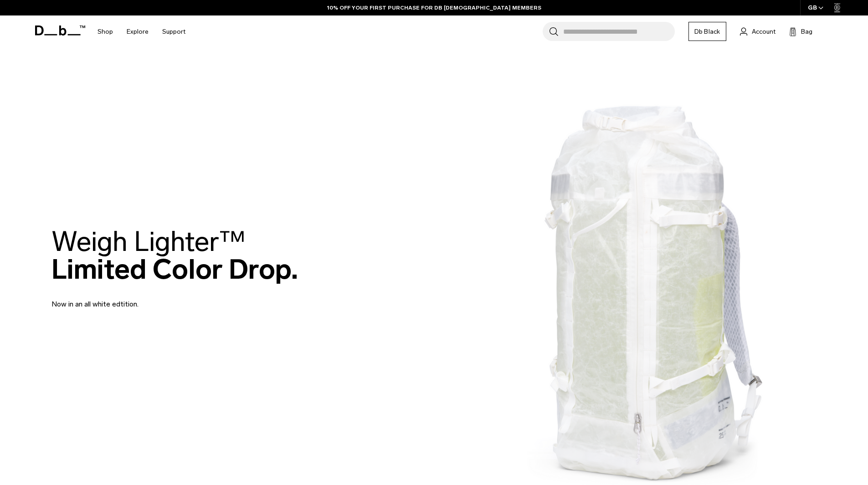  Describe the element at coordinates (161, 299) in the screenshot. I see `p: Now in an all white edtition.` at that location.